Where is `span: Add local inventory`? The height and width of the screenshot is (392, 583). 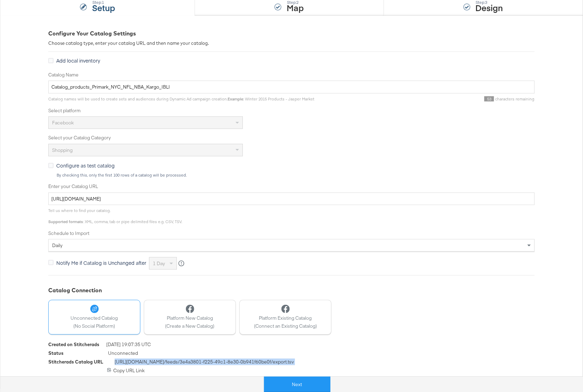
span: Add local inventory is located at coordinates (78, 60).